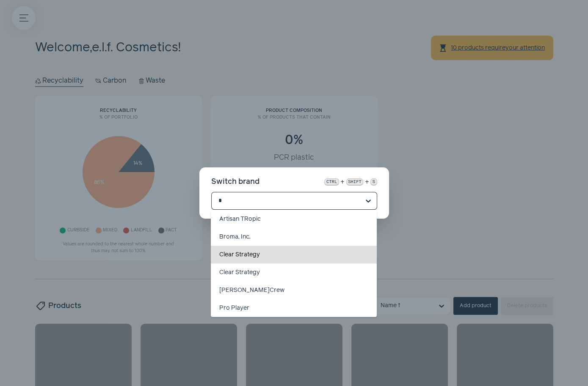 Image resolution: width=588 pixels, height=386 pixels. I want to click on h3: Switch brand, so click(235, 182).